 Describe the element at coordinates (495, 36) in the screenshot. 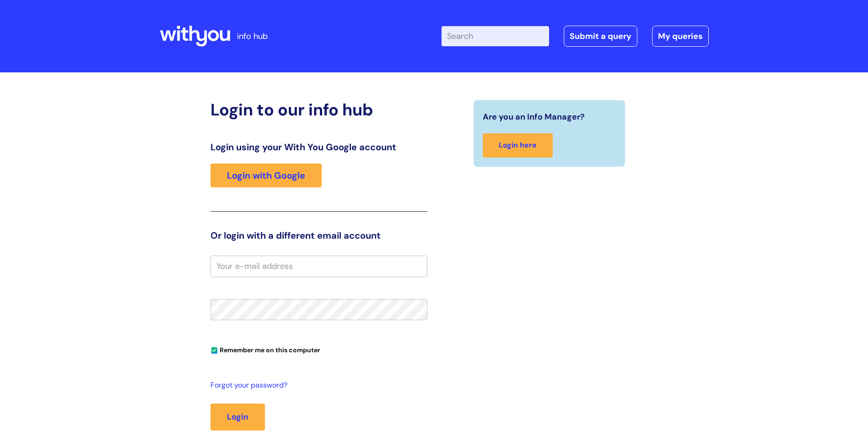

I see `input: Search` at that location.